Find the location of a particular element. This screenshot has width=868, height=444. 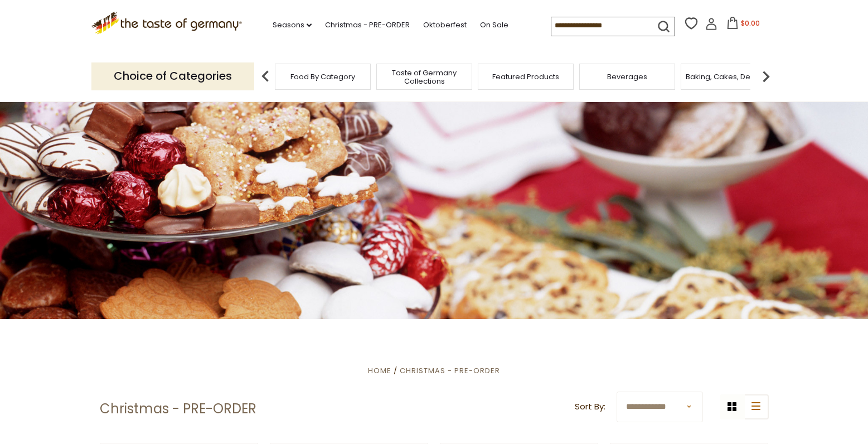

span: Home is located at coordinates (380, 371).